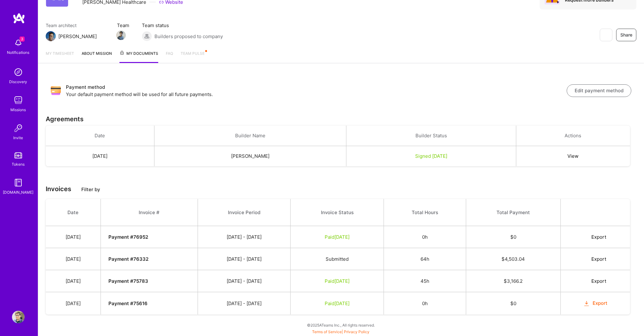 The height and width of the screenshot is (336, 644). Describe the element at coordinates (244, 213) in the screenshot. I see `th: Invoice Period` at that location.